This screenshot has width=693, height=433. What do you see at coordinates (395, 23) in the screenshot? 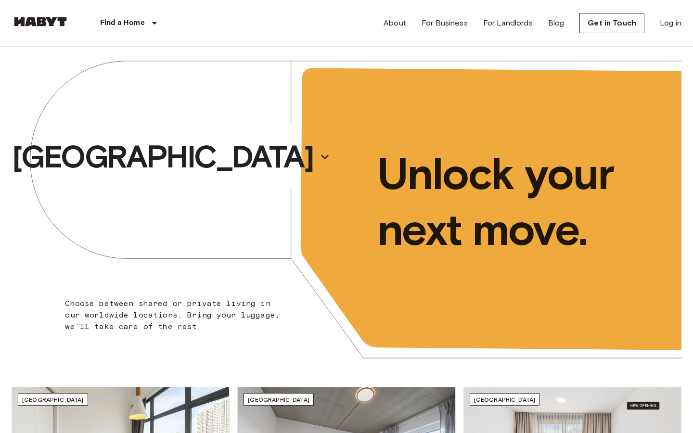
I see `a: About` at bounding box center [395, 23].